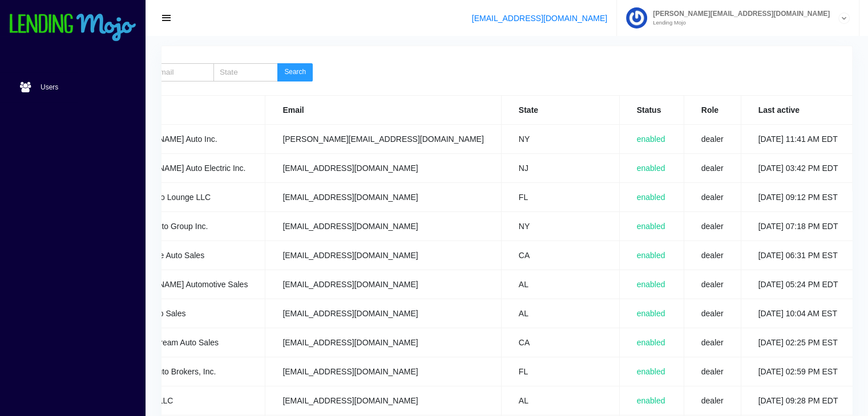 Image resolution: width=868 pixels, height=416 pixels. I want to click on td: Five Star Auto Group Inc., so click(183, 226).